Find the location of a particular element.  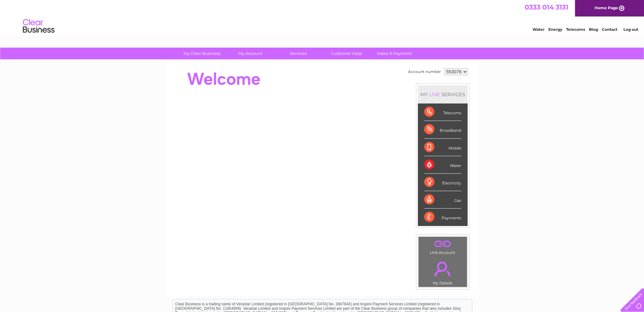

a: Blog is located at coordinates (593, 29).